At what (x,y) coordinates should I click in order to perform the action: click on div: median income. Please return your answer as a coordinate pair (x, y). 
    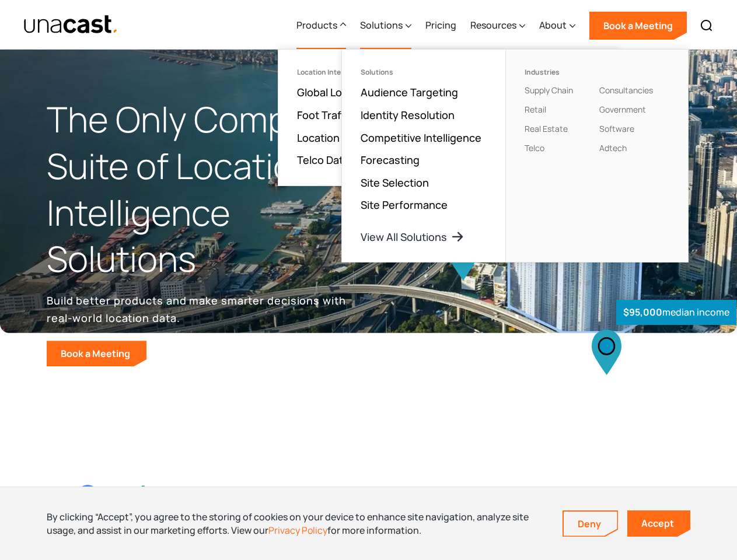
    Looking at the image, I should click on (676, 312).